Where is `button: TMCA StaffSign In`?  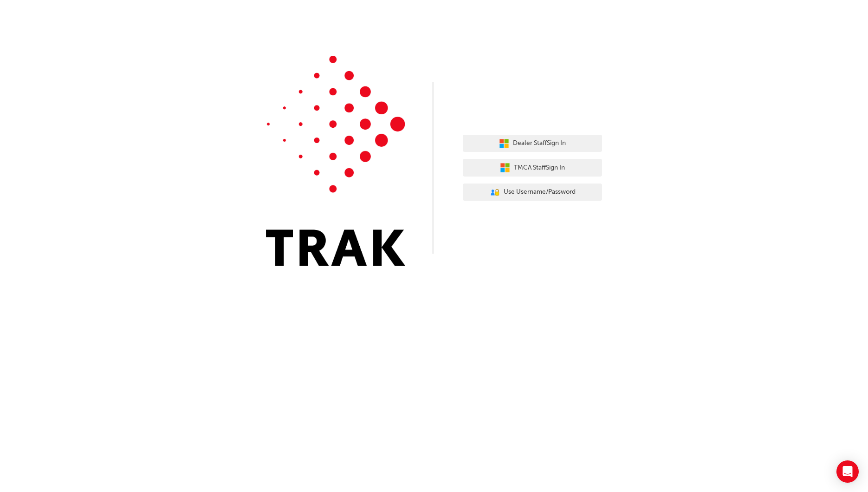 button: TMCA StaffSign In is located at coordinates (532, 167).